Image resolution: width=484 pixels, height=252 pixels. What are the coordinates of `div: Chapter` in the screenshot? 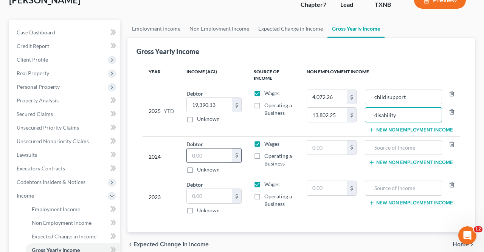 It's located at (314, 5).